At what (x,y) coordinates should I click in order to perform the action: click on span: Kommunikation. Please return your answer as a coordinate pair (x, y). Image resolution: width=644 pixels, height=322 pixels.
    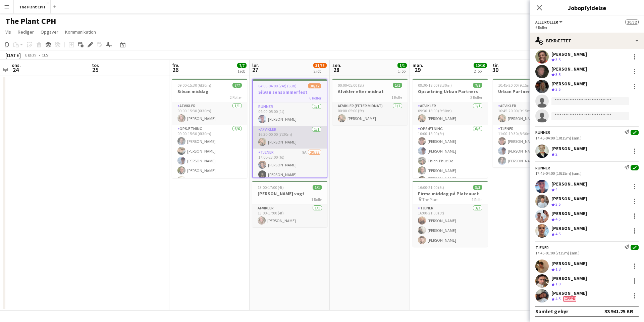
    Looking at the image, I should click on (81, 32).